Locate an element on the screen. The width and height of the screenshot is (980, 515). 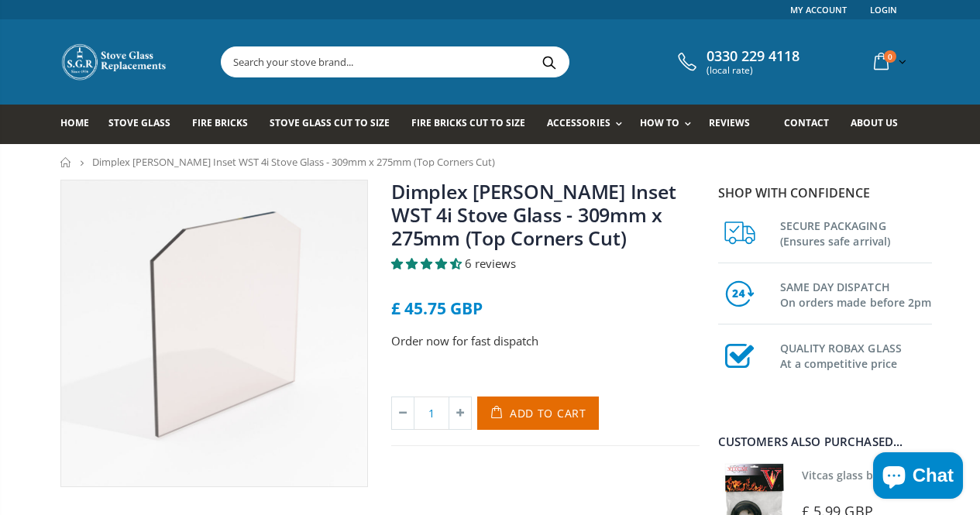
a: 0 is located at coordinates (889, 62).